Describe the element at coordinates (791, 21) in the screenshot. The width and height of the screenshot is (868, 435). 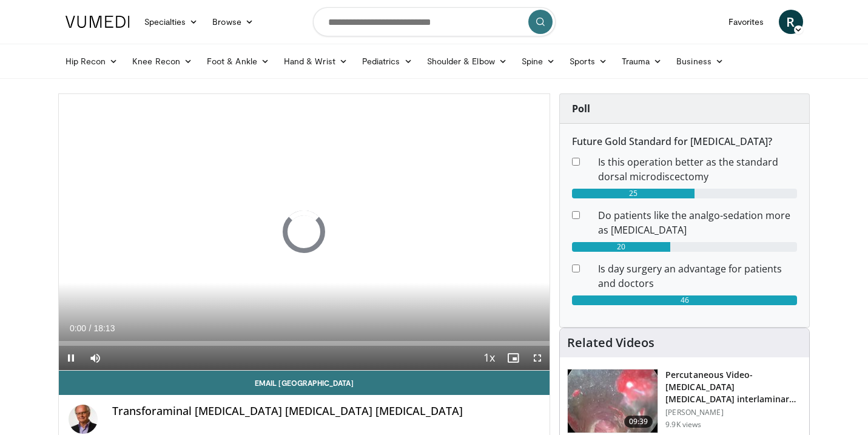
I see `a: R` at that location.